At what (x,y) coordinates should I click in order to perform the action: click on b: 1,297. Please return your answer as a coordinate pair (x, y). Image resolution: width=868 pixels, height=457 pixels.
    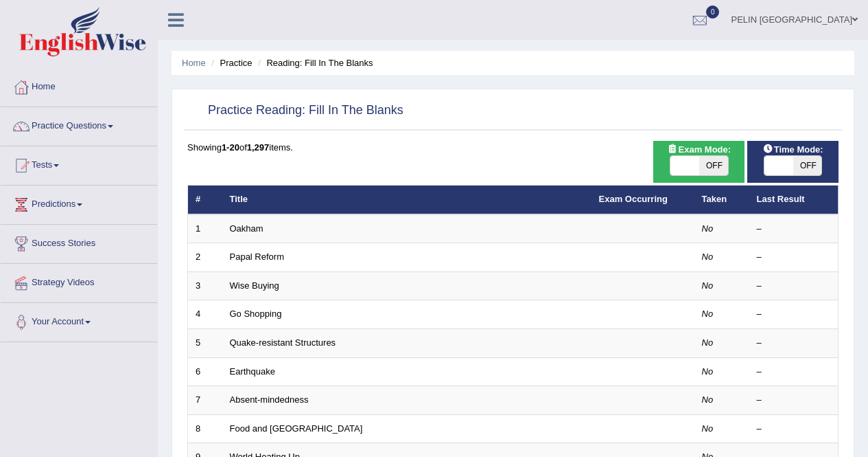
    Looking at the image, I should click on (258, 147).